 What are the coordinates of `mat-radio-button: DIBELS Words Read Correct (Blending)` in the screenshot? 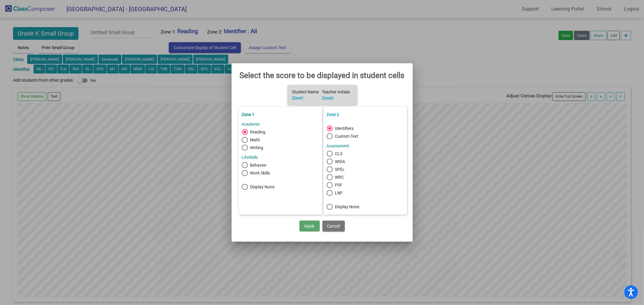 It's located at (336, 178).